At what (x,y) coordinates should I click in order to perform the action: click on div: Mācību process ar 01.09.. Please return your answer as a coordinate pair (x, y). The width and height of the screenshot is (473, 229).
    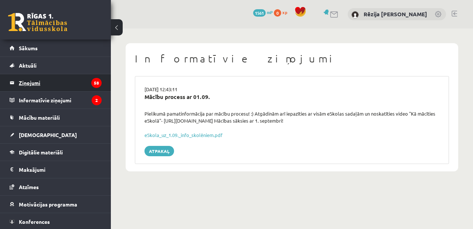
    Looking at the image, I should click on (292, 97).